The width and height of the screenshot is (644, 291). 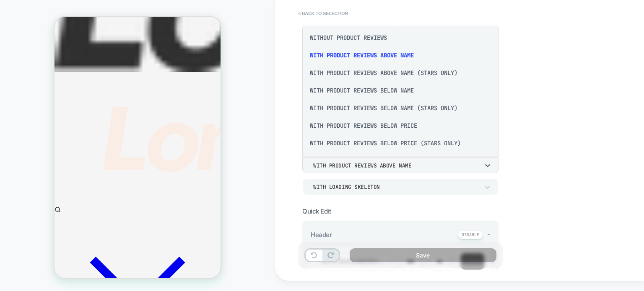 I want to click on div: With Product Reviews Below Price, so click(x=400, y=126).